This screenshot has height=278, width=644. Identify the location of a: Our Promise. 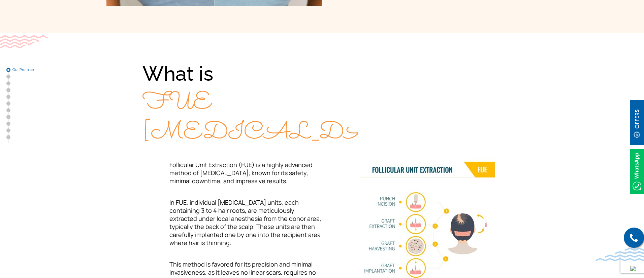
(8, 70).